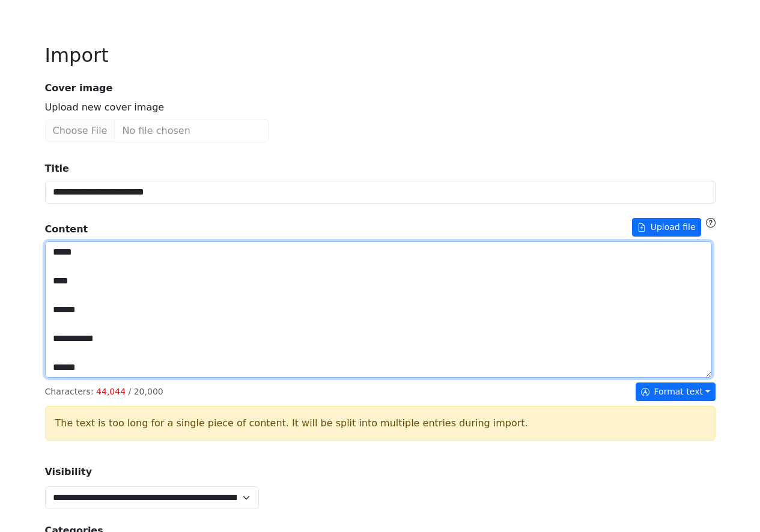 This screenshot has width=760, height=532. Describe the element at coordinates (104, 107) in the screenshot. I see `label: Upload new cover image` at that location.